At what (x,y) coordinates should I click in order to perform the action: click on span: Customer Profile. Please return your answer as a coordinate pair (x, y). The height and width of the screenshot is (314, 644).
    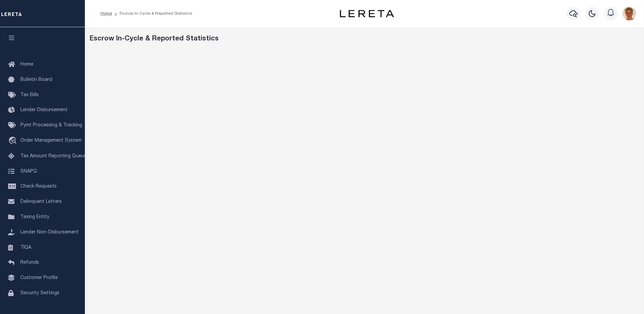
    Looking at the image, I should click on (39, 278).